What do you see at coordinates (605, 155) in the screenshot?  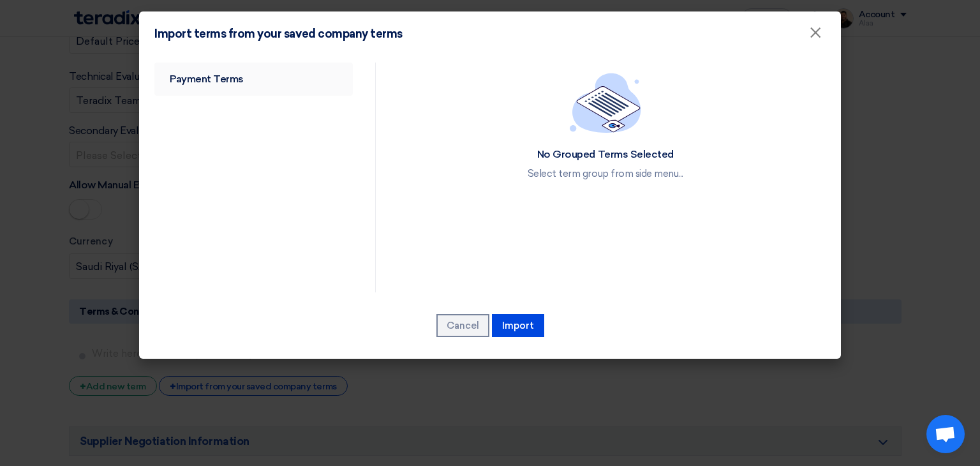 I see `div: No Grouped Terms Selected` at bounding box center [605, 155].